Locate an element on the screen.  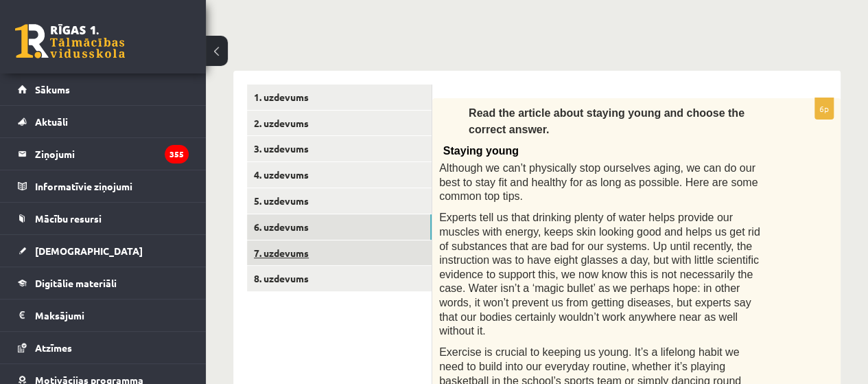
a: 7. uzdevums is located at coordinates (339, 253).